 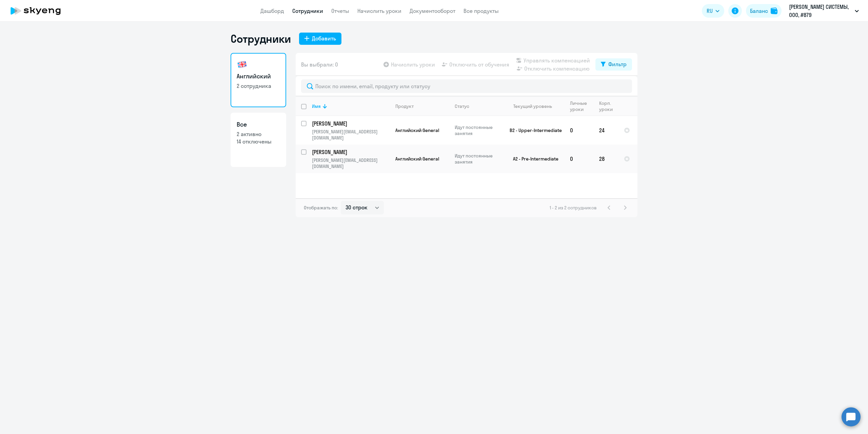 What do you see at coordinates (533, 130) in the screenshot?
I see `td: B2 - Upper-Intermediate` at bounding box center [533, 130].